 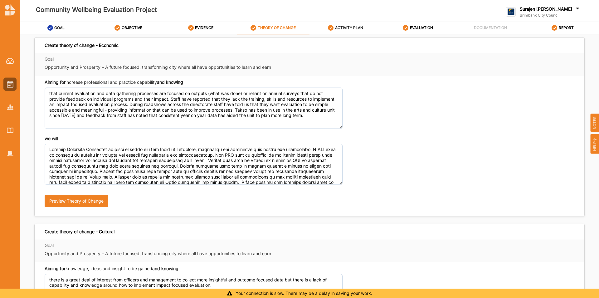 I want to click on label: GOAL, so click(x=59, y=28).